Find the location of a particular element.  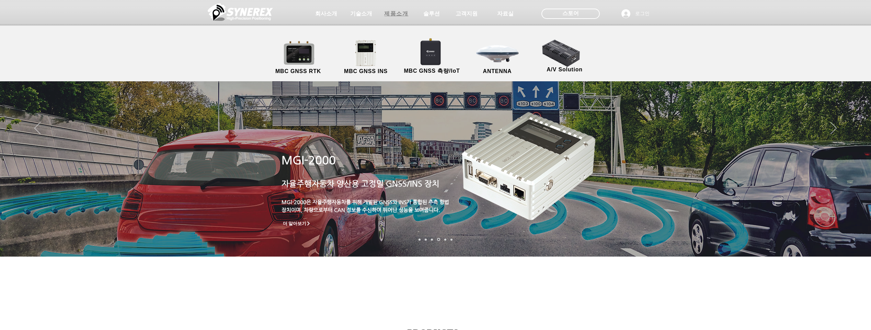

a: 제품소개 is located at coordinates (397, 14).